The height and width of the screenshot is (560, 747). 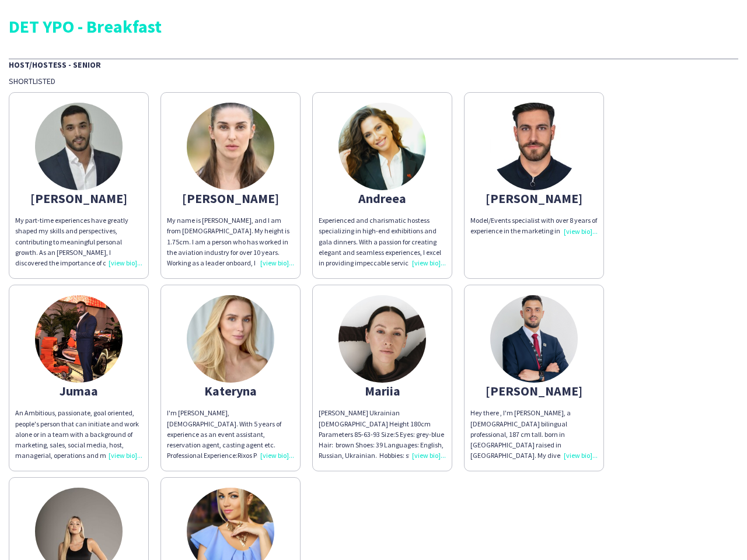 I want to click on img: thumb-66dc0e5ce1933.jpg, so click(x=230, y=146).